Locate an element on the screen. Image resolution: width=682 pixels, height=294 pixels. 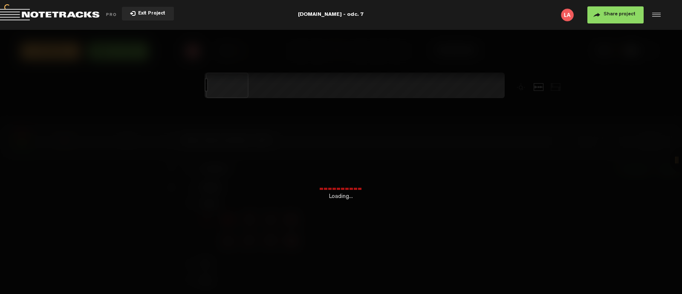
img: letters is located at coordinates (567, 15).